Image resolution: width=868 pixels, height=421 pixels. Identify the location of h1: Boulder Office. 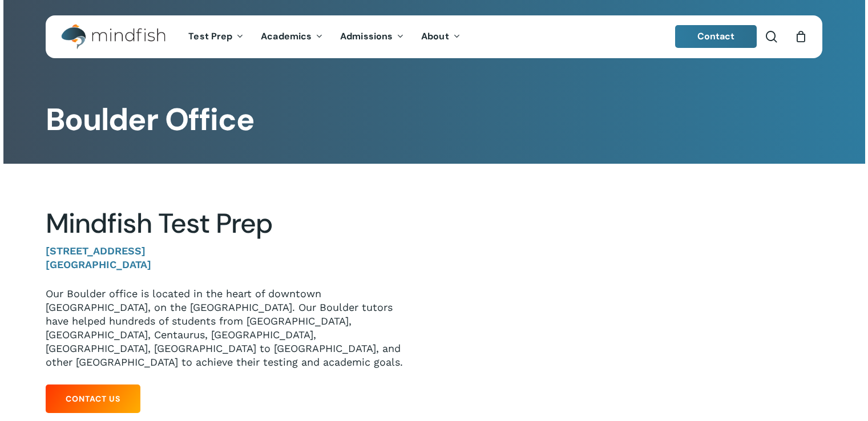
(434, 120).